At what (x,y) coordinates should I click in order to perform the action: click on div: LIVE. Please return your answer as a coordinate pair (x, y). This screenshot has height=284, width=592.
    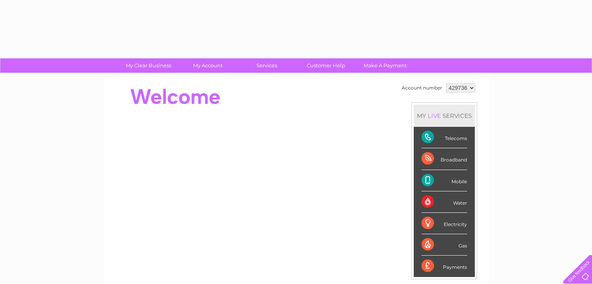
    Looking at the image, I should click on (435, 116).